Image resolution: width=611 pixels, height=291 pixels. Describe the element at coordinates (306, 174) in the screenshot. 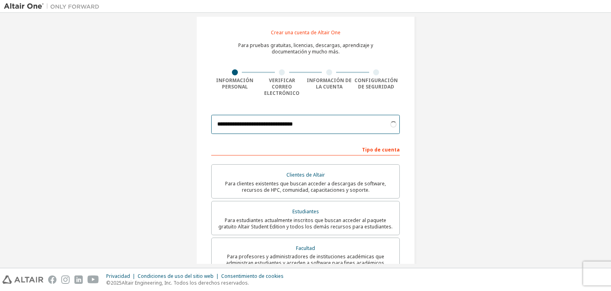

I see `font: Clientes de Altair` at that location.